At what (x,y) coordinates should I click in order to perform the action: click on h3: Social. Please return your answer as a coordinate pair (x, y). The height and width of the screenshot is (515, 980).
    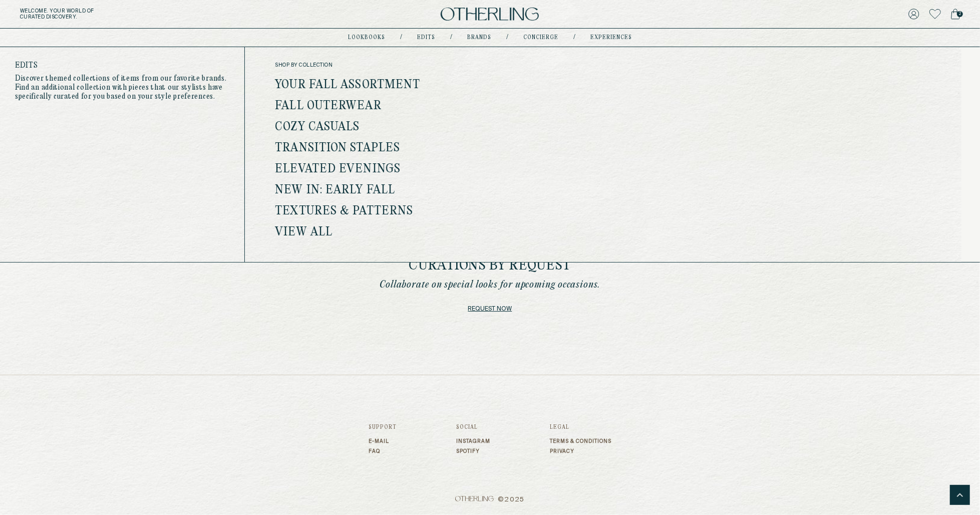
    Looking at the image, I should click on (473, 427).